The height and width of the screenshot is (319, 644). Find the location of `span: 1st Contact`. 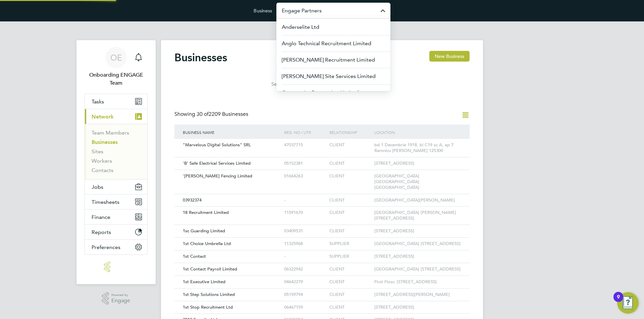

span: 1st Contact is located at coordinates (194, 256).